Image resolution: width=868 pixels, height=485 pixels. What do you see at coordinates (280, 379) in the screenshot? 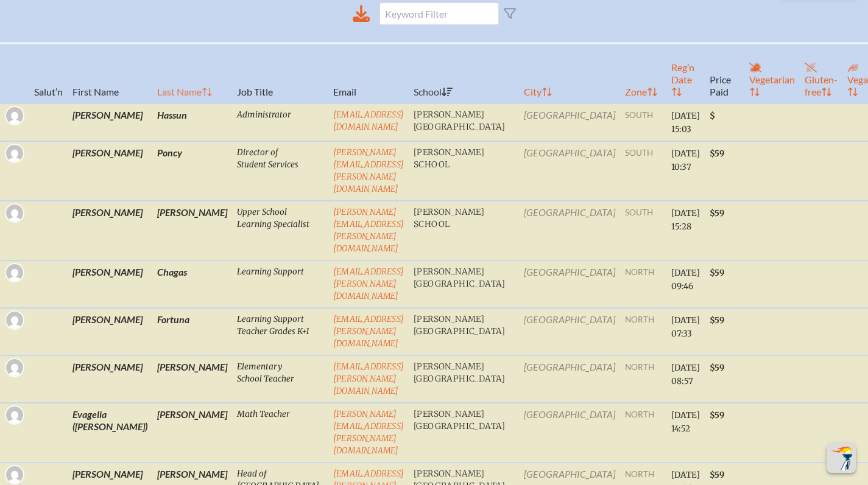
I see `td: Elementary School Teacher` at bounding box center [280, 379].